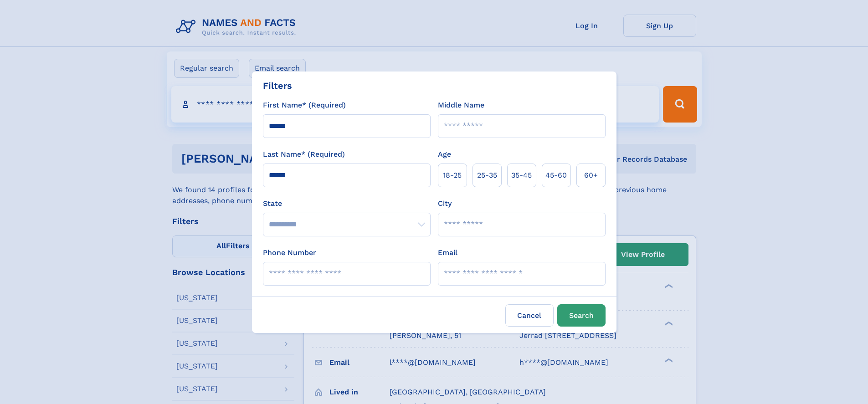 The width and height of the screenshot is (868, 404). Describe the element at coordinates (530, 315) in the screenshot. I see `label: Cancel` at that location.